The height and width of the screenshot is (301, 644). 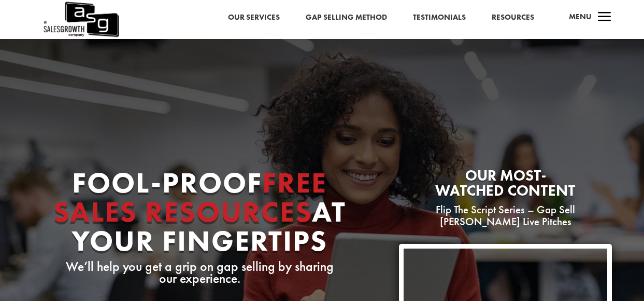 What do you see at coordinates (190, 197) in the screenshot?
I see `span: Free Sales Resources` at bounding box center [190, 197].